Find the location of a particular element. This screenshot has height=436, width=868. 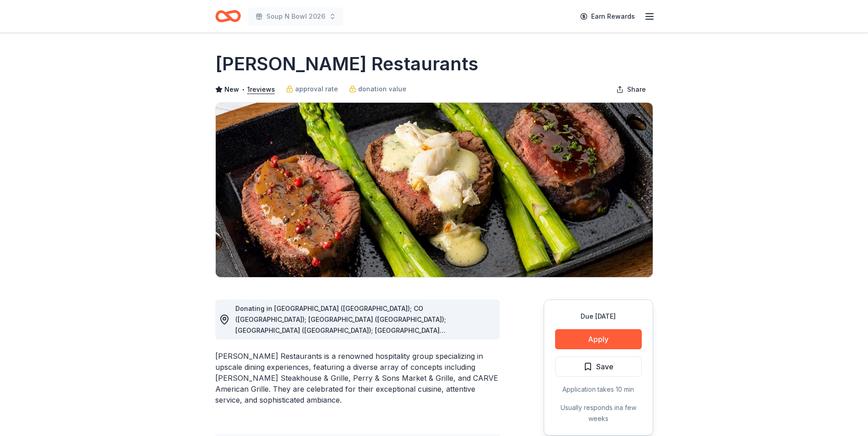

span: Soup N Bowl 2026 is located at coordinates (295, 17).